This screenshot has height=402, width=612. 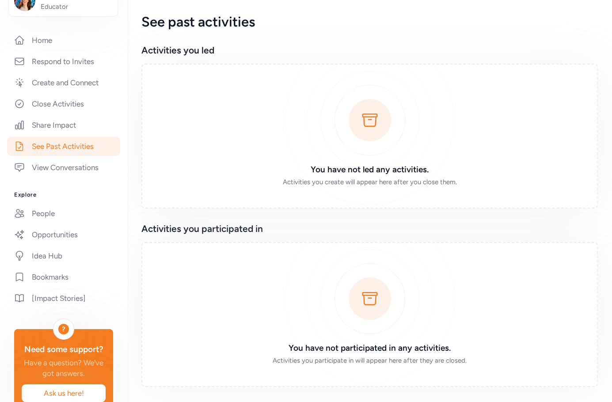 I want to click on div: Need some support?, so click(x=64, y=350).